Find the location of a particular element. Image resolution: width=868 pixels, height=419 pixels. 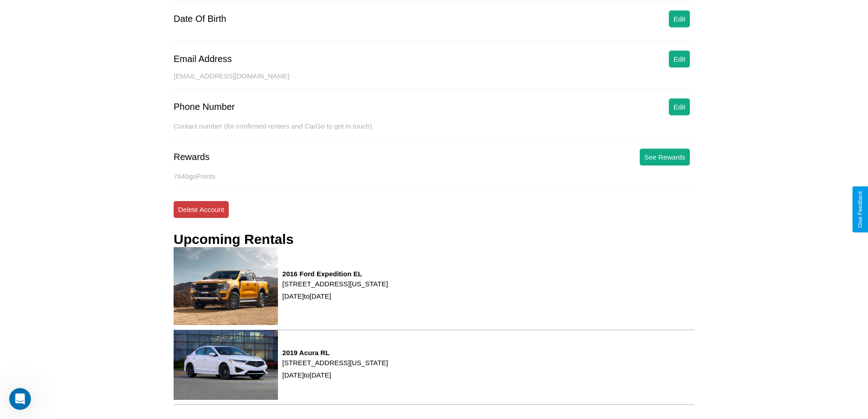

div: Phone Number is located at coordinates (204, 106).